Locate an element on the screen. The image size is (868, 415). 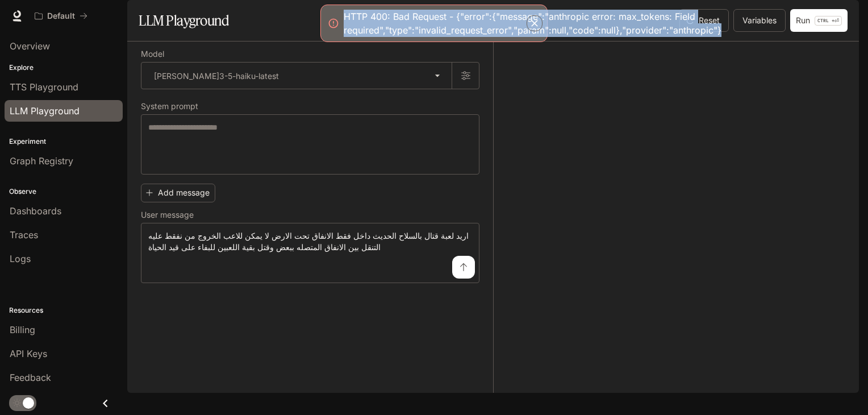
p: User message is located at coordinates (167, 215).